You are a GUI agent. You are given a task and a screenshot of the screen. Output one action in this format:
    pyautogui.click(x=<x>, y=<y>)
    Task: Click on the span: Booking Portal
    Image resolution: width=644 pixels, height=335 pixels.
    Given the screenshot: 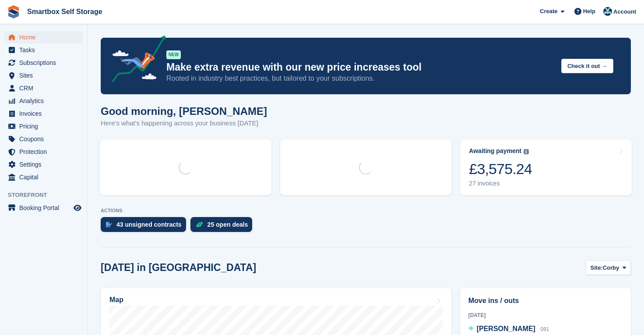 What is the action you would take?
    pyautogui.click(x=45, y=208)
    